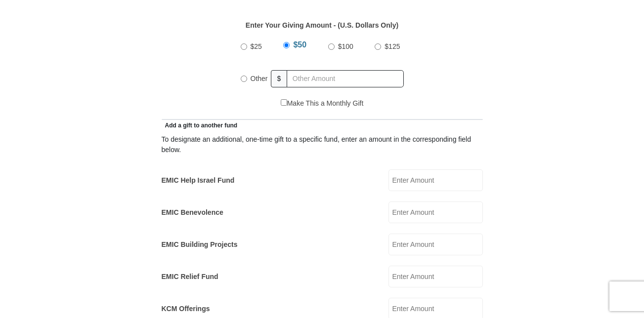 The image size is (644, 318). Describe the element at coordinates (190, 276) in the screenshot. I see `label: EMIC Relief Fund` at that location.